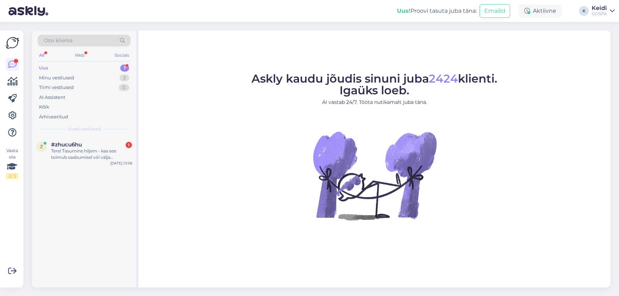  I want to click on div: Aktiivne, so click(540, 11).